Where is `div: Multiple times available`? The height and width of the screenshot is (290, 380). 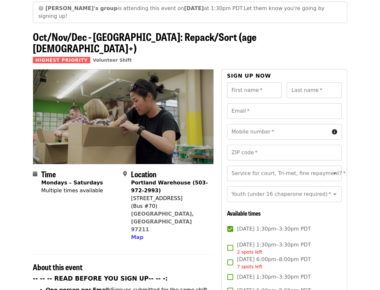 div: Multiple times available is located at coordinates (72, 191).